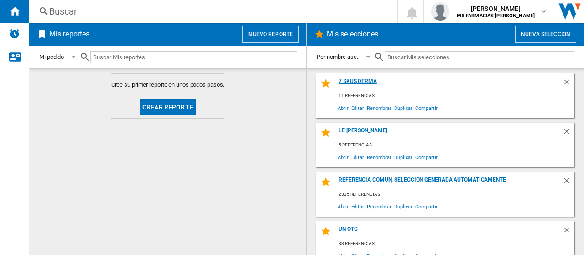  I want to click on span: Cree su primer reporte en unos pocos pasos., so click(168, 85).